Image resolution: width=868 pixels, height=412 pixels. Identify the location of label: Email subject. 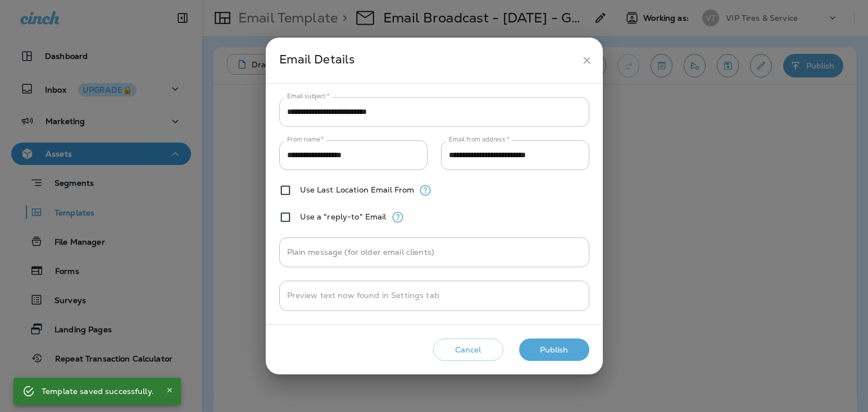
(308, 96).